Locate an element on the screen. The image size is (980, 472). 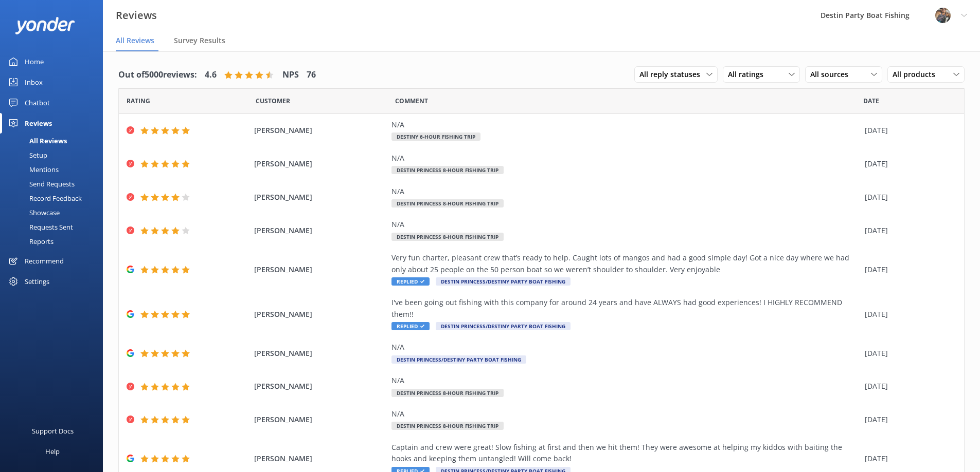
h4: 76 is located at coordinates (311, 75).